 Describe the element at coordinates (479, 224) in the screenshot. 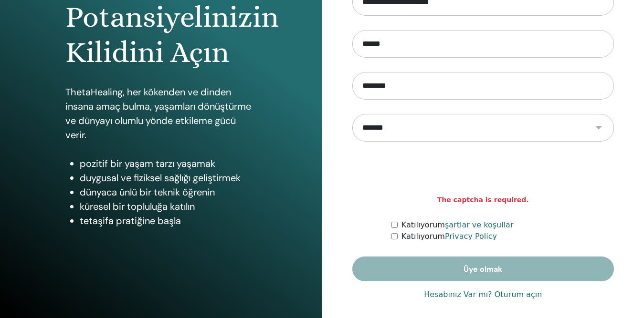

I see `a: şartlar ve koşullar` at that location.